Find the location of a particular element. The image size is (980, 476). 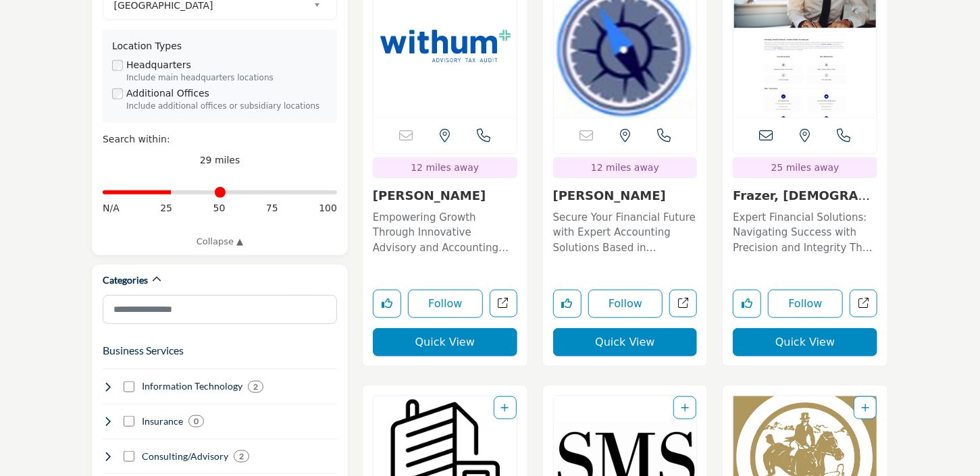

h4: Insurance: Professional liability, healthcare, life insurance, risk management is located at coordinates (162, 421).